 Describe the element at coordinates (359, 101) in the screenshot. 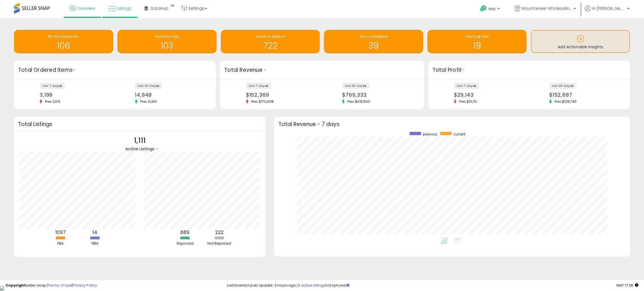

I see `span: Prev: $616,560` at that location.